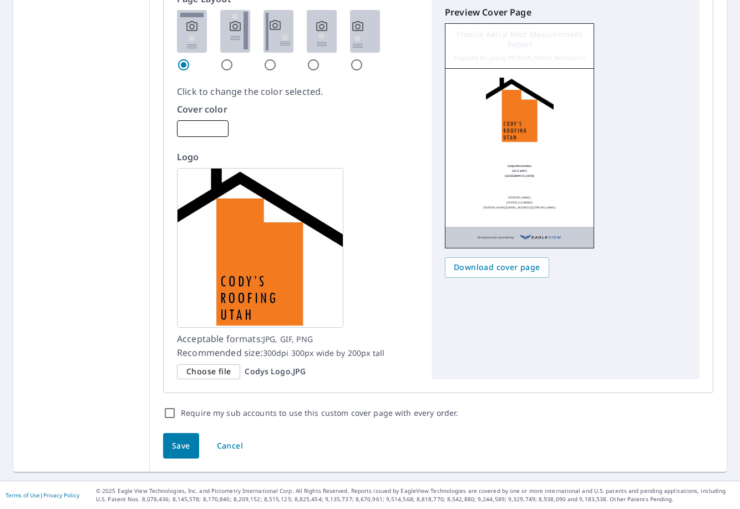 The height and width of the screenshot is (509, 740). Describe the element at coordinates (23, 495) in the screenshot. I see `a: Terms of Use` at that location.